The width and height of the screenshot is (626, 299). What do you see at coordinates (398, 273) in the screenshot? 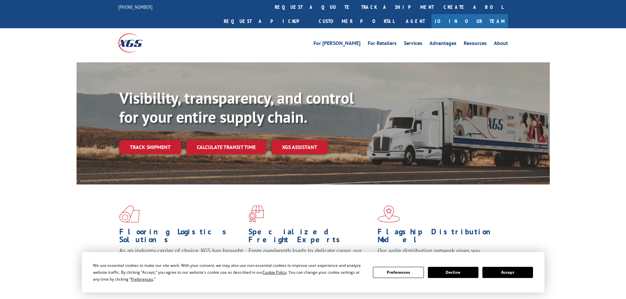
I see `button: Preferences` at bounding box center [398, 273].